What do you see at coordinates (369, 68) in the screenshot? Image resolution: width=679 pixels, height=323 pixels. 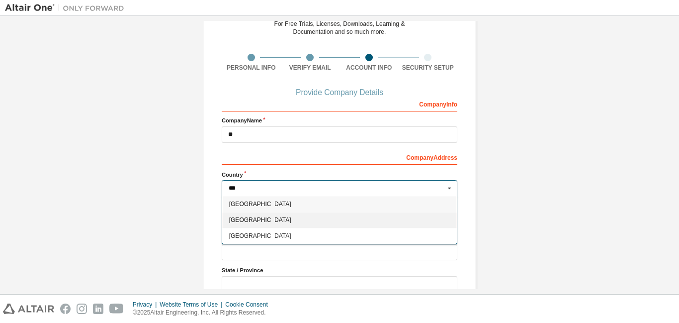 I see `div: Account Info` at bounding box center [369, 68].